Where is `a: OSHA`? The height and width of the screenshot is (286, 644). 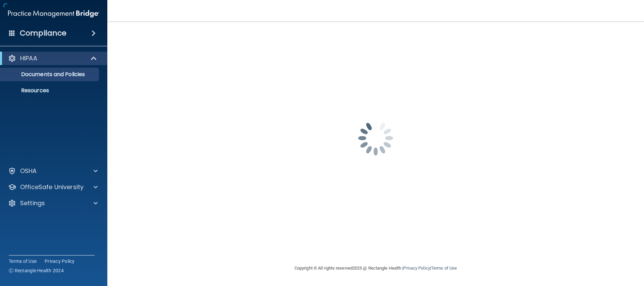
a: OSHA is located at coordinates (53, 171).